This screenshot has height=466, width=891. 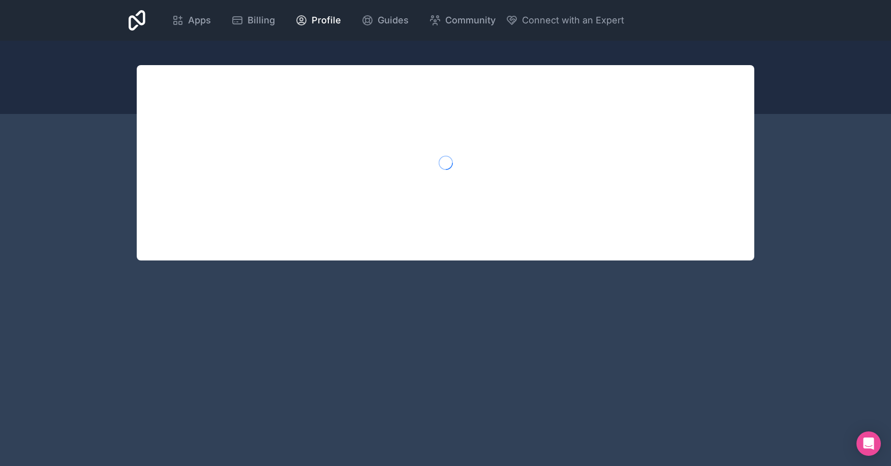 What do you see at coordinates (326, 20) in the screenshot?
I see `span: Profile` at bounding box center [326, 20].